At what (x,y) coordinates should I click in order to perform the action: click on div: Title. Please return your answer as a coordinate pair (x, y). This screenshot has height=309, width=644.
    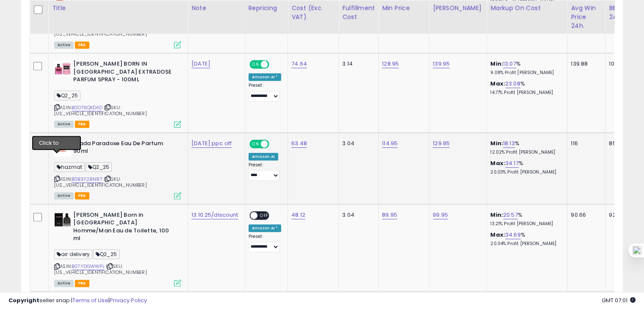
    Looking at the image, I should click on (118, 8).